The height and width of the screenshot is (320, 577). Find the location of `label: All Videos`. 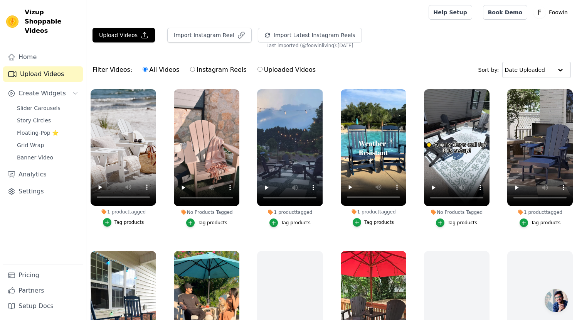

label: All Videos is located at coordinates (161, 70).